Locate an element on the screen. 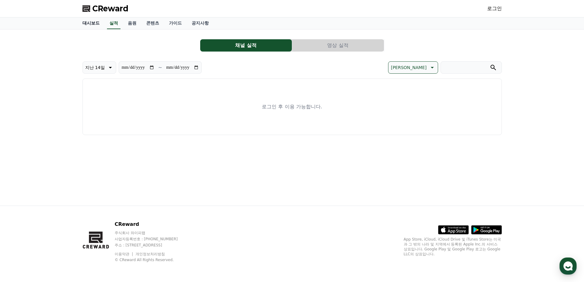  a: 채널 실적 is located at coordinates (246, 45).